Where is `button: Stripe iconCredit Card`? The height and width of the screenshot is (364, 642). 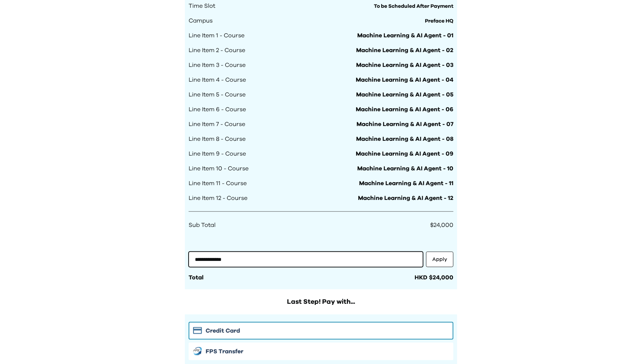 button: Stripe iconCredit Card is located at coordinates (321, 331).